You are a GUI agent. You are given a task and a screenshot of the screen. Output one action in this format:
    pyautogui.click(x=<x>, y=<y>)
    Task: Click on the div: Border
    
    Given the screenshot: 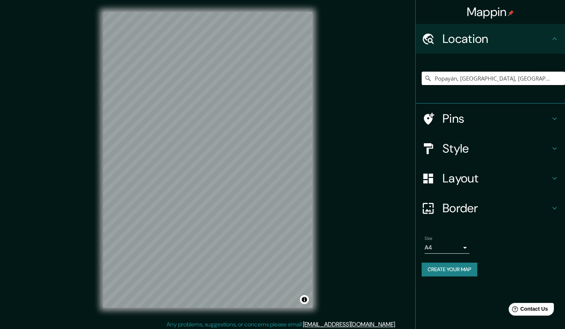 What is the action you would take?
    pyautogui.click(x=490, y=208)
    